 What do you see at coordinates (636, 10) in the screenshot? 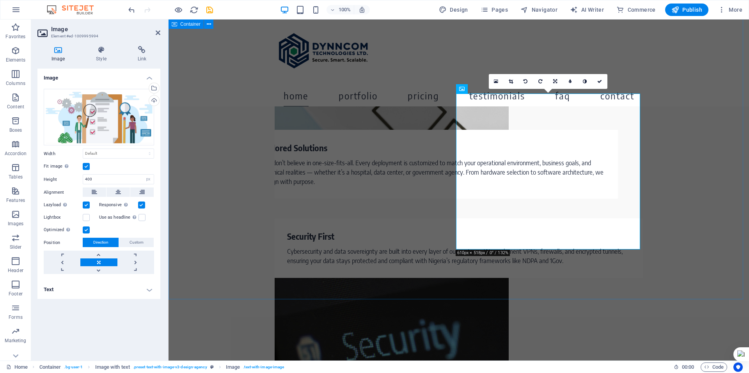
I see `span: Commerce` at bounding box center [636, 10].